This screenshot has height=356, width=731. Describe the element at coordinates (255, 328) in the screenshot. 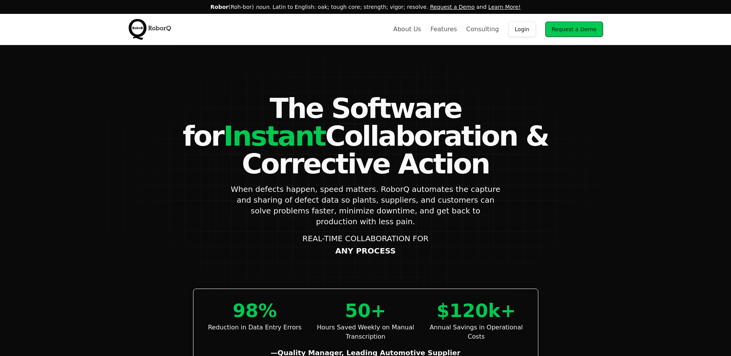

I see `p: Reduction in Data Entry Errors` at that location.